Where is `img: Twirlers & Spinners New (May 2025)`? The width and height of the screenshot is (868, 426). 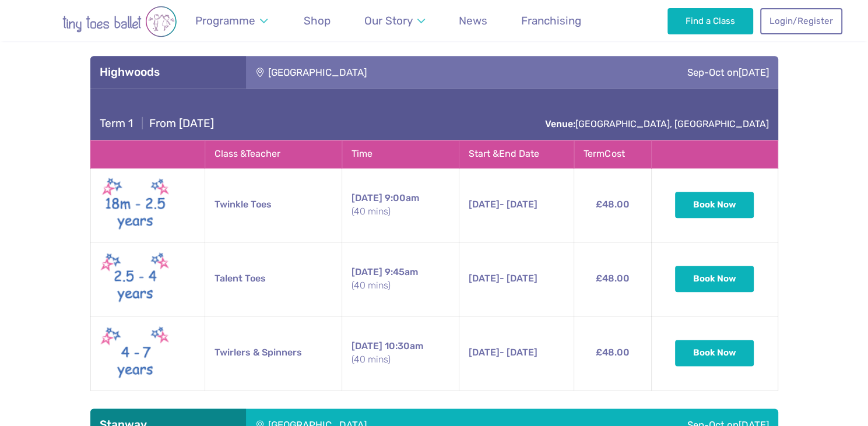 img: Twirlers & Spinners New (May 2025) is located at coordinates (135, 353).